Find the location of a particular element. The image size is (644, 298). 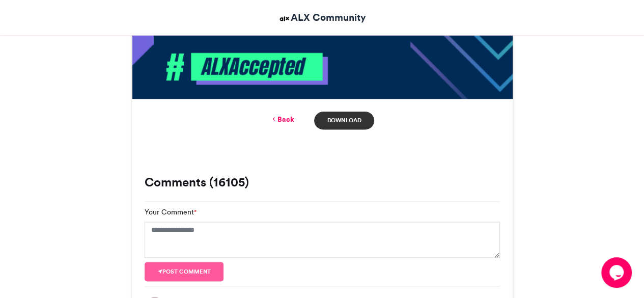

a: Back is located at coordinates (282, 119).